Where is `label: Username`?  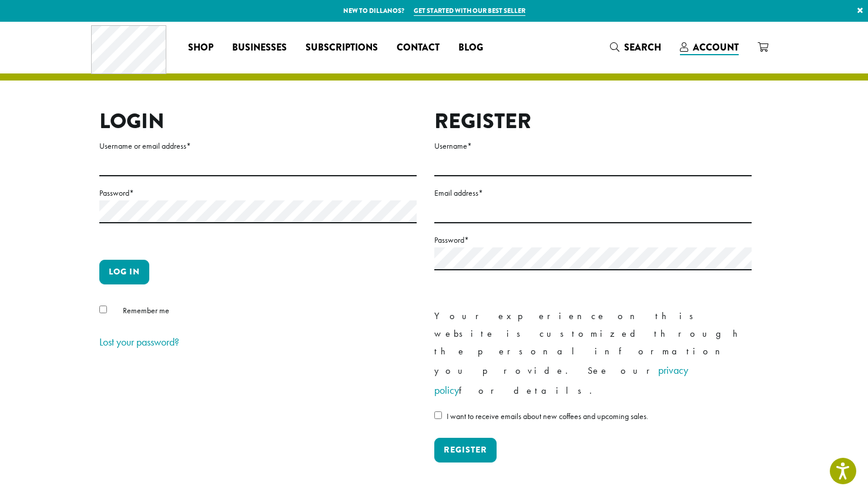
label: Username is located at coordinates (593, 146).